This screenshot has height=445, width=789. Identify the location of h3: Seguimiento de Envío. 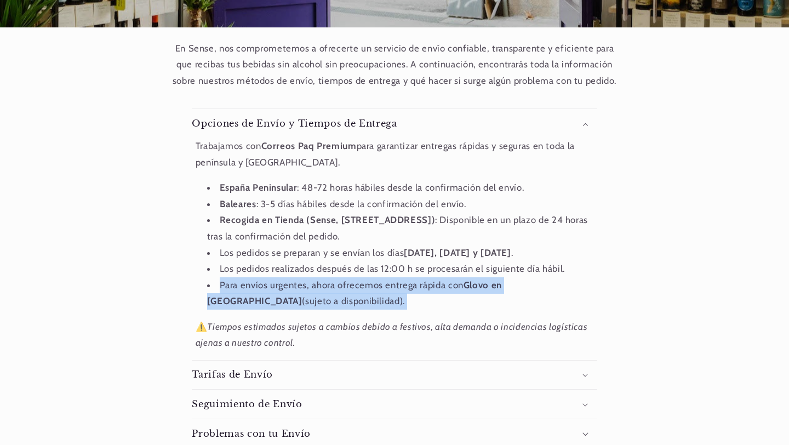
(246, 404).